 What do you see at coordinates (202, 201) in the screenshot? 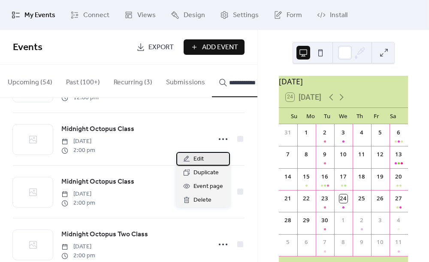
I see `span: Delete` at bounding box center [202, 201].